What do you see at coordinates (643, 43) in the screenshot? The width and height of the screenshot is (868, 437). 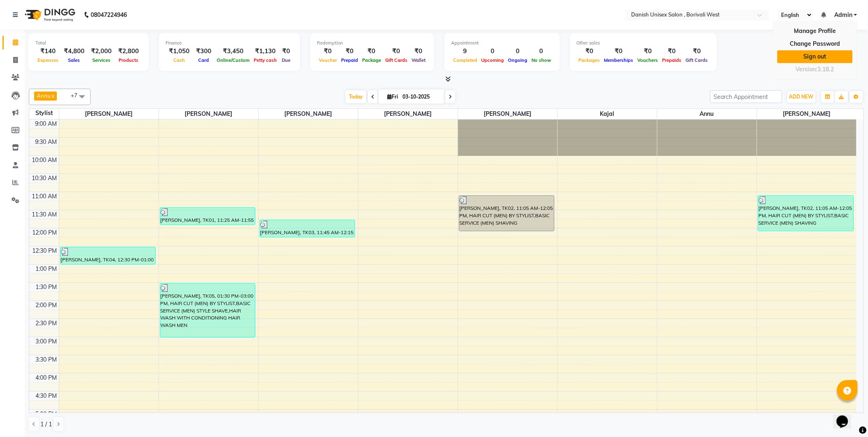 I see `div: Other sales` at bounding box center [643, 43].